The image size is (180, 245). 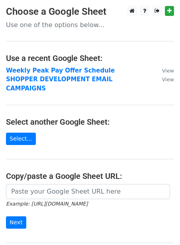 I want to click on h4: Use a recent Google Sheet:, so click(x=90, y=58).